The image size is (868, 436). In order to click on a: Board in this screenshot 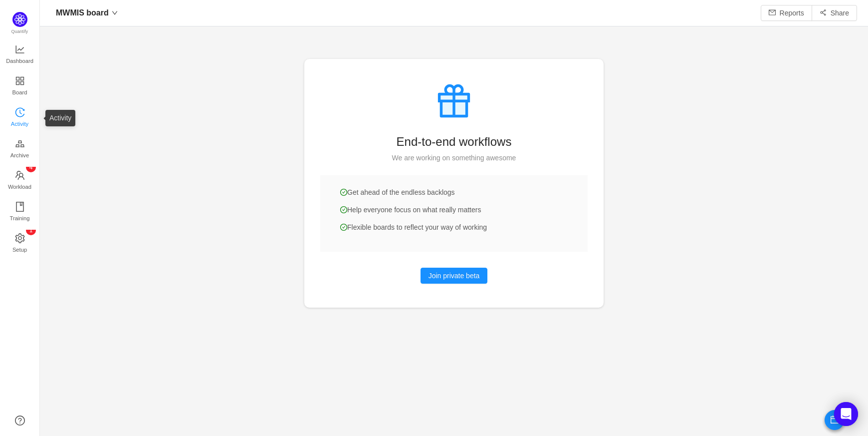, I will do `click(20, 87)`.